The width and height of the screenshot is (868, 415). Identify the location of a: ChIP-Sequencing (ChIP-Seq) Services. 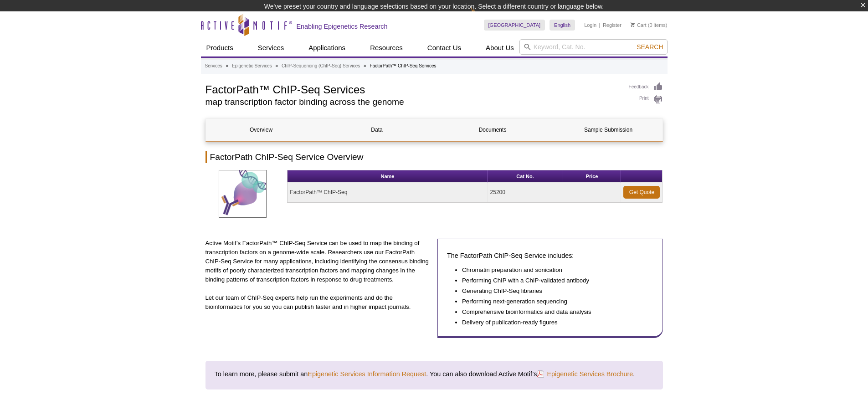
(321, 66).